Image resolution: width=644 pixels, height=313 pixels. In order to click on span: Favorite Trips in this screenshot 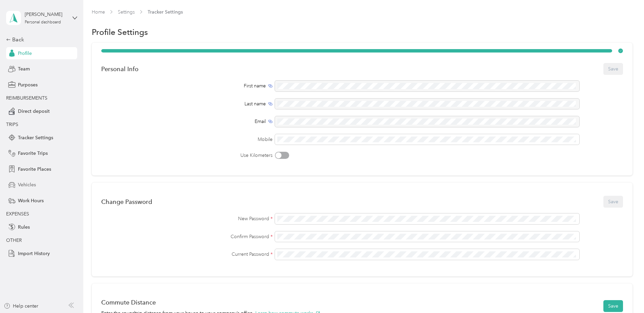, I will do `click(33, 153)`.